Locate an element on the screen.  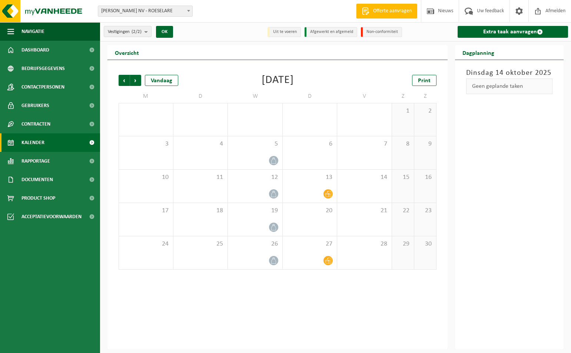
span: 4 is located at coordinates (201, 144).